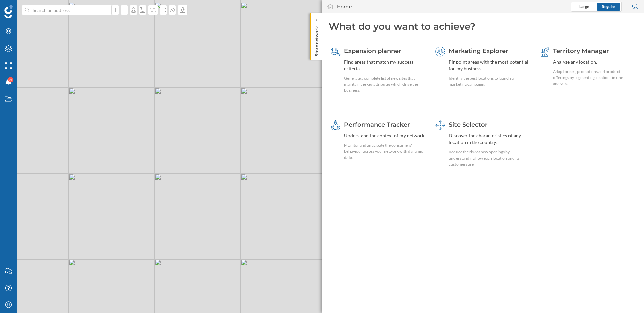 The image size is (644, 313). I want to click on span: Performance Tracker, so click(377, 125).